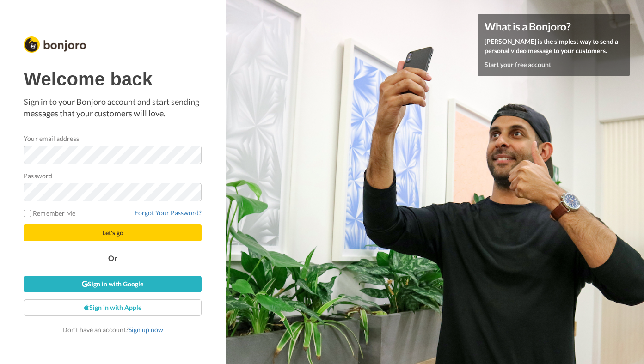  What do you see at coordinates (113, 329) in the screenshot?
I see `span: Don’t have an account?` at bounding box center [113, 329].